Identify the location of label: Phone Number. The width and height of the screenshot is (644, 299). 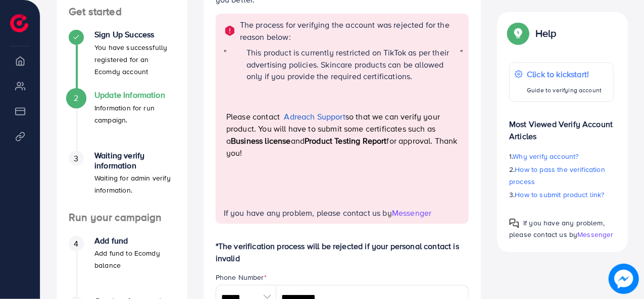
(241, 277).